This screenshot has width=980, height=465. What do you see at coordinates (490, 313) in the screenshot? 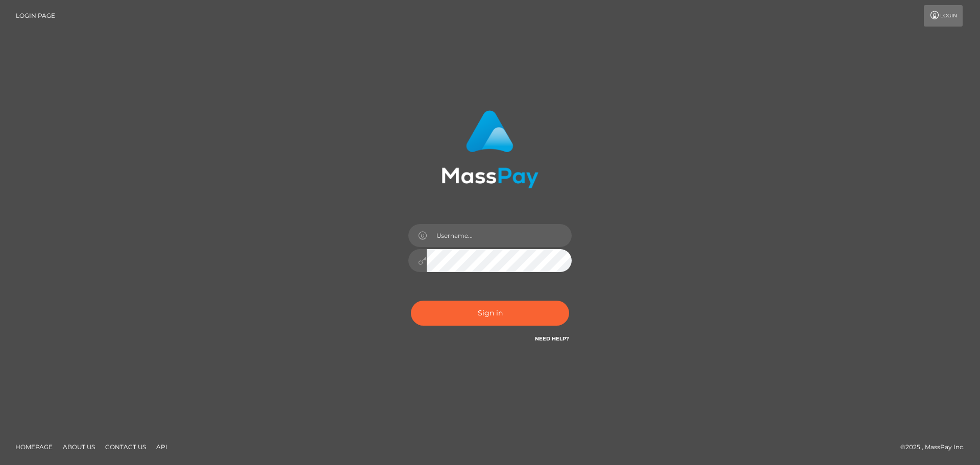
I see `button: Sign in` at bounding box center [490, 313].